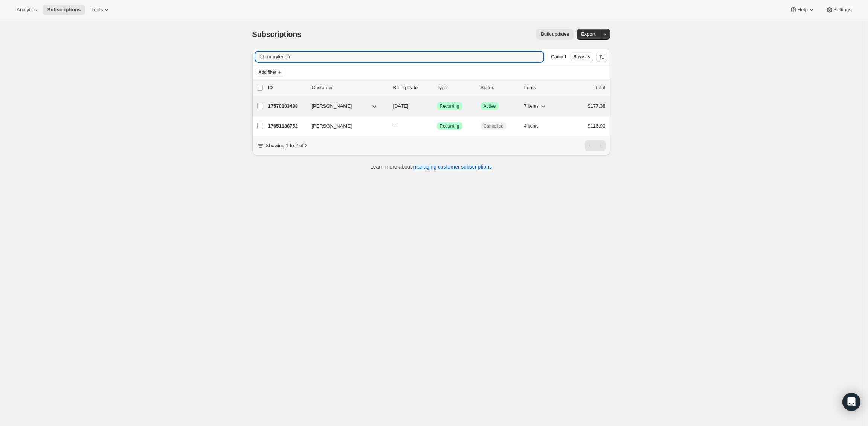 This screenshot has height=426, width=868. What do you see at coordinates (842, 10) in the screenshot?
I see `span: Settings` at bounding box center [842, 10].